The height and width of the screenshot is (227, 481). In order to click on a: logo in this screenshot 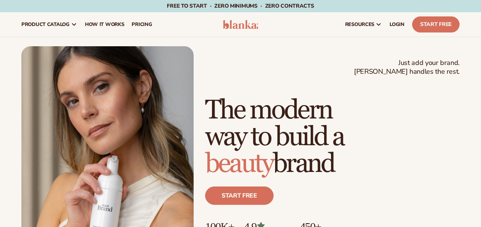, I will do `click(241, 24)`.